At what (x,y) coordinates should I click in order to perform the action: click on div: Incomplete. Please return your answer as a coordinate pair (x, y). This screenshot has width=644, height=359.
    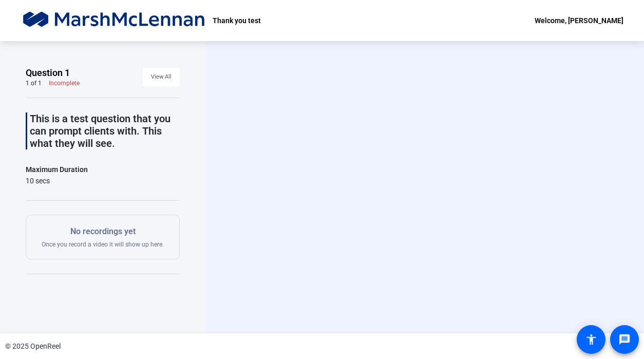
    Looking at the image, I should click on (64, 83).